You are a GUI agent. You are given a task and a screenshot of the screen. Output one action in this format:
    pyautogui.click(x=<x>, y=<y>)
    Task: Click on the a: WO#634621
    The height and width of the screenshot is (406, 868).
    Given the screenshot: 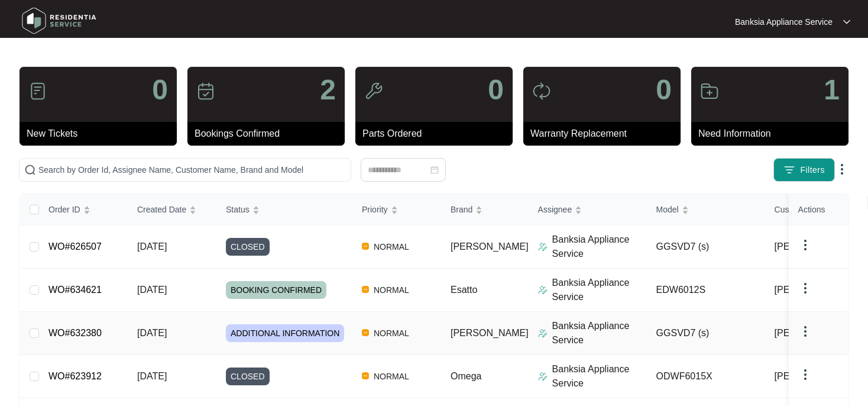 What is the action you would take?
    pyautogui.click(x=75, y=289)
    